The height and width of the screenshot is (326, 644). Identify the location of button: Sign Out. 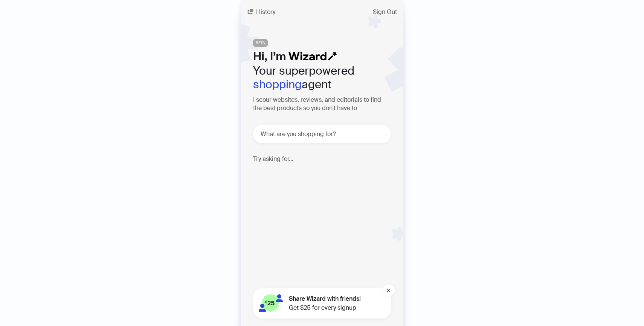
(385, 12).